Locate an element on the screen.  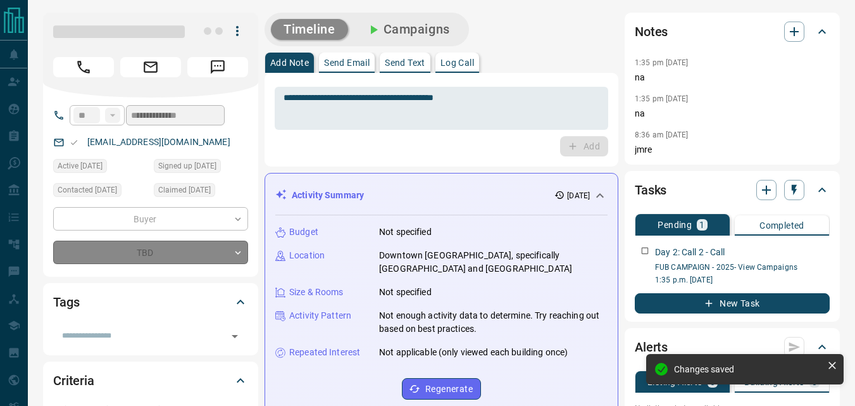
p: Not applicable (only viewed each building once) is located at coordinates (473, 352).